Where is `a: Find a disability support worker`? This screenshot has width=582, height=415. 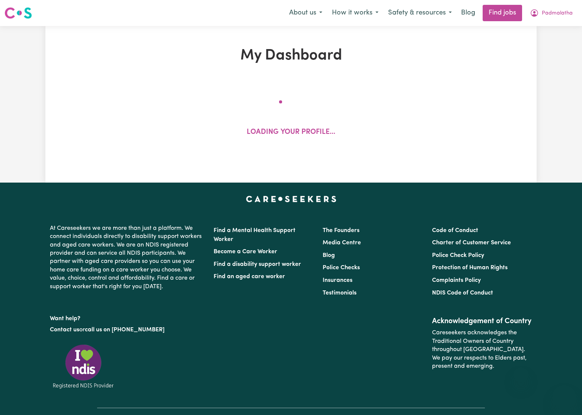 a: Find a disability support worker is located at coordinates (257, 264).